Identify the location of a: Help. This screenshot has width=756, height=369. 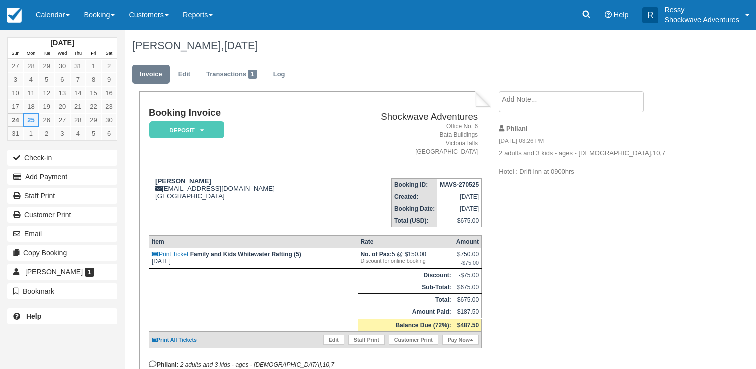
(62, 316).